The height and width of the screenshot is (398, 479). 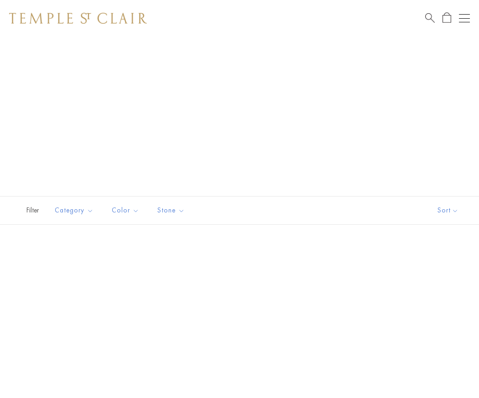 I want to click on button: Open navigation, so click(x=464, y=18).